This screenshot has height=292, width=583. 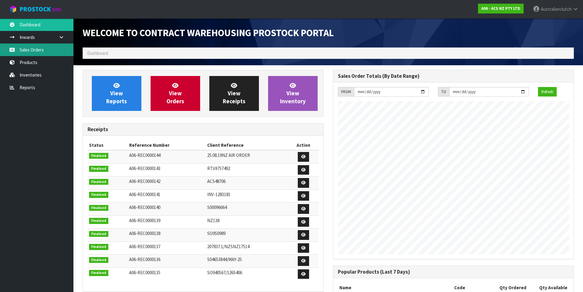 What do you see at coordinates (293, 93) in the screenshot?
I see `a: ViewInventory` at bounding box center [293, 93].